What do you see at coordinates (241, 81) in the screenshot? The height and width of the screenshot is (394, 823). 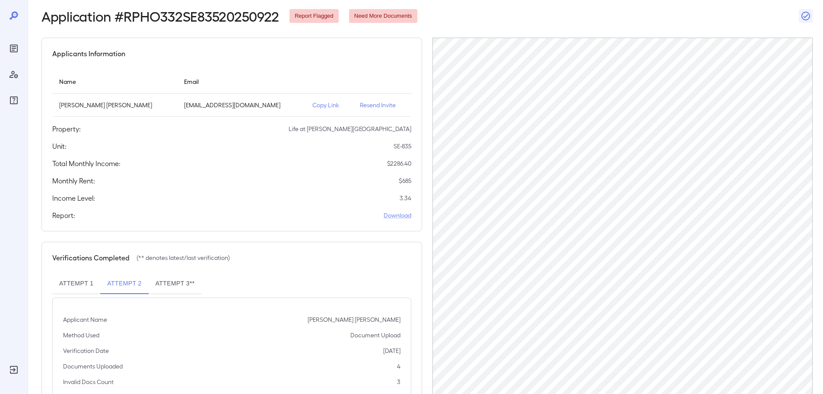 I see `th: Email` at bounding box center [241, 81].